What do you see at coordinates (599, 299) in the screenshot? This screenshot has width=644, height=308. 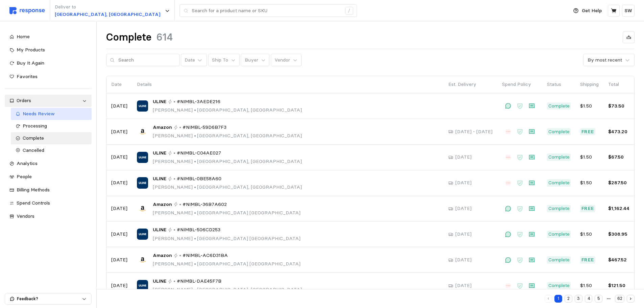 I see `button: 5` at bounding box center [599, 299].